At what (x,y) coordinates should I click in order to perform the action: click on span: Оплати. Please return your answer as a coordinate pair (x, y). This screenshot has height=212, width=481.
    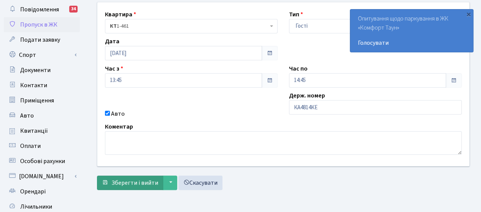
    Looking at the image, I should click on (30, 146).